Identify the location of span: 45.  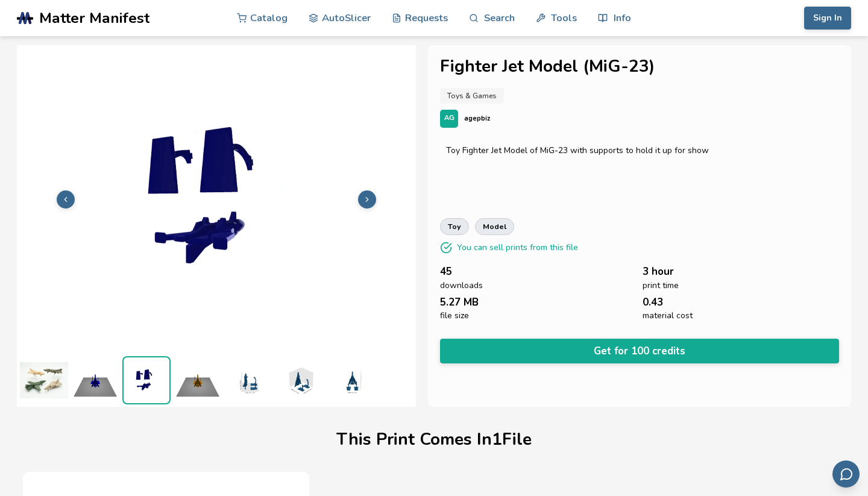
(446, 272).